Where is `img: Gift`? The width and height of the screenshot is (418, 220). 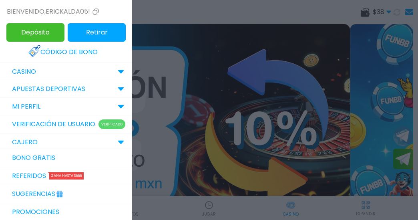 img: Gift is located at coordinates (60, 192).